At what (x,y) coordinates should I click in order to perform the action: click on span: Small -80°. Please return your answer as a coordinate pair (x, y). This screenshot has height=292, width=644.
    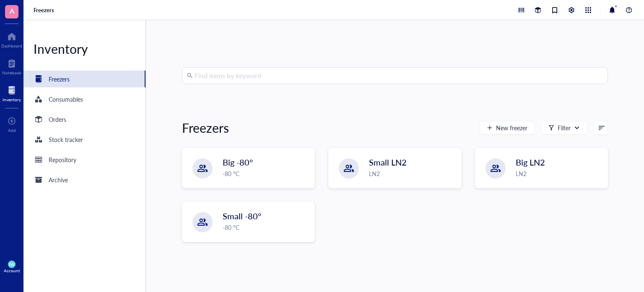
    Looking at the image, I should click on (242, 216).